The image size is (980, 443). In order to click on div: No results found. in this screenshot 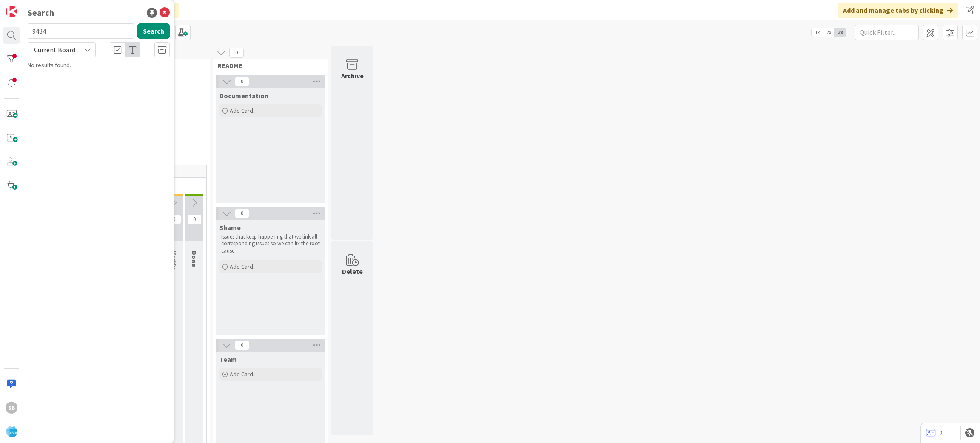, I will do `click(99, 65)`.